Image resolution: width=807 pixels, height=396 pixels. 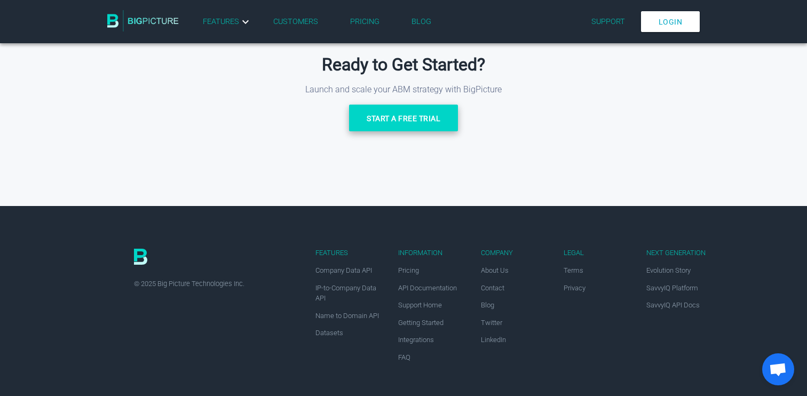 I want to click on a: Pricing, so click(x=364, y=21).